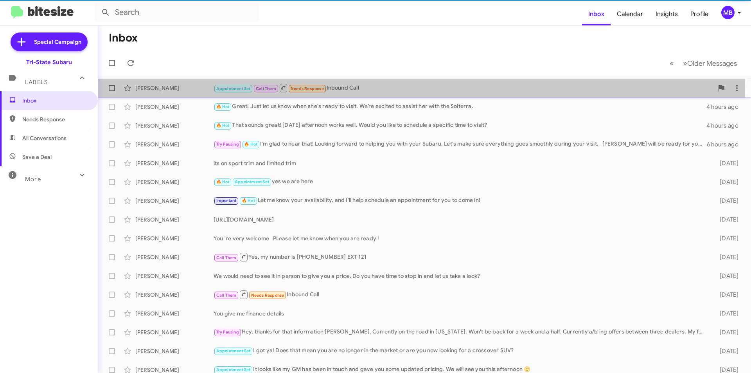 The image size is (751, 373). I want to click on div: Great! Just let us know when she's ready to visit. We’re excited to assist her with the Solterra., so click(460, 106).